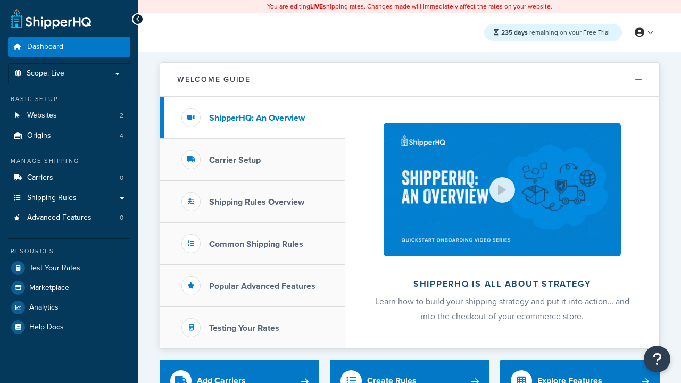 This screenshot has width=681, height=383. I want to click on span: remaining on your Free Trial, so click(556, 32).